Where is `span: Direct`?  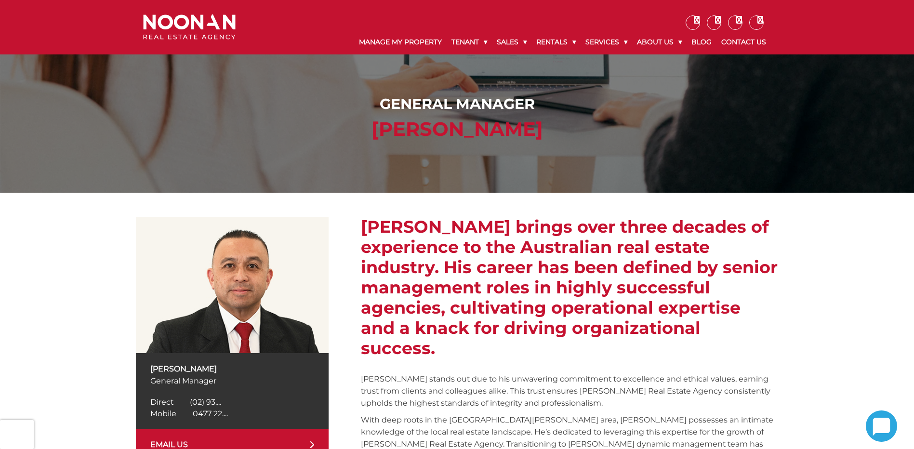 span: Direct is located at coordinates (162, 402).